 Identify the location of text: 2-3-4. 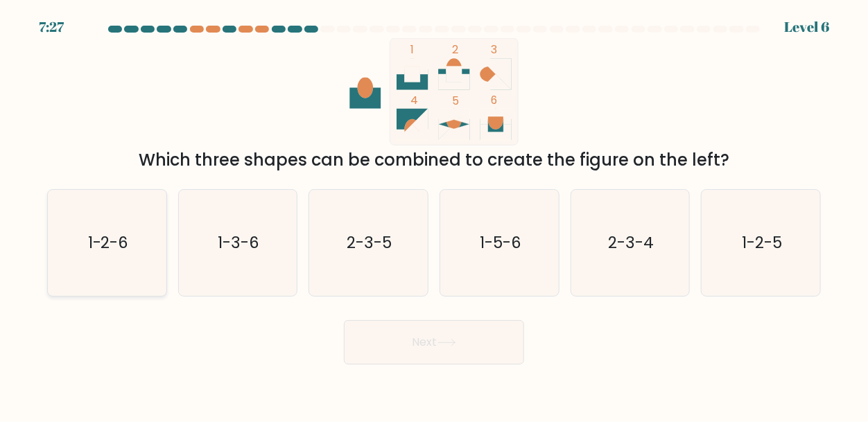
(631, 243).